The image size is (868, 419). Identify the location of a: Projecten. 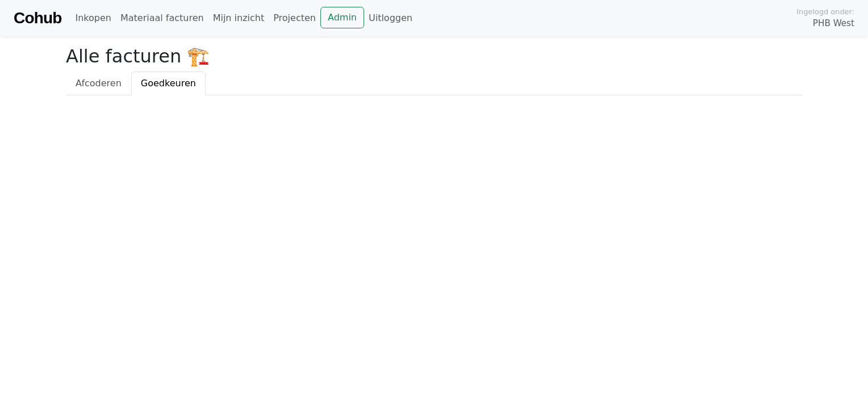
(294, 18).